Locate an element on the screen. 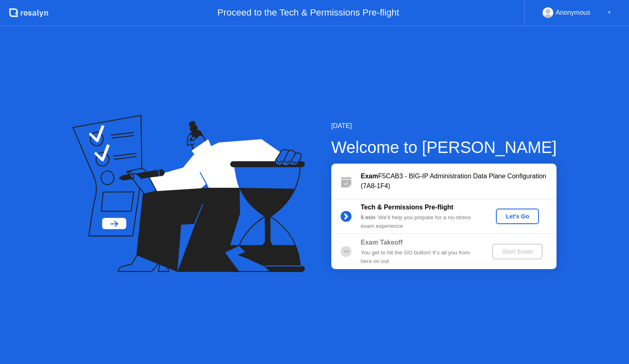 This screenshot has height=364, width=629. button: Let's Go is located at coordinates (517, 216).